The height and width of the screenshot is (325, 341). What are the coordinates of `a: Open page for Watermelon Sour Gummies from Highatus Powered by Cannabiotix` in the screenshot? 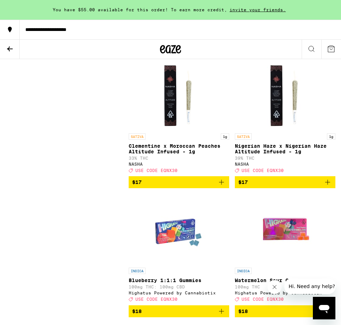 It's located at (285, 249).